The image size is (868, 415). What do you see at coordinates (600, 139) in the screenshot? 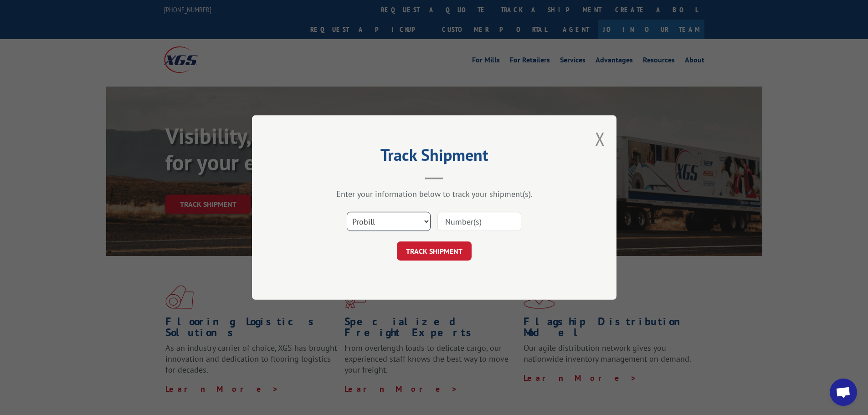
I see `button: Close modal` at bounding box center [600, 139].